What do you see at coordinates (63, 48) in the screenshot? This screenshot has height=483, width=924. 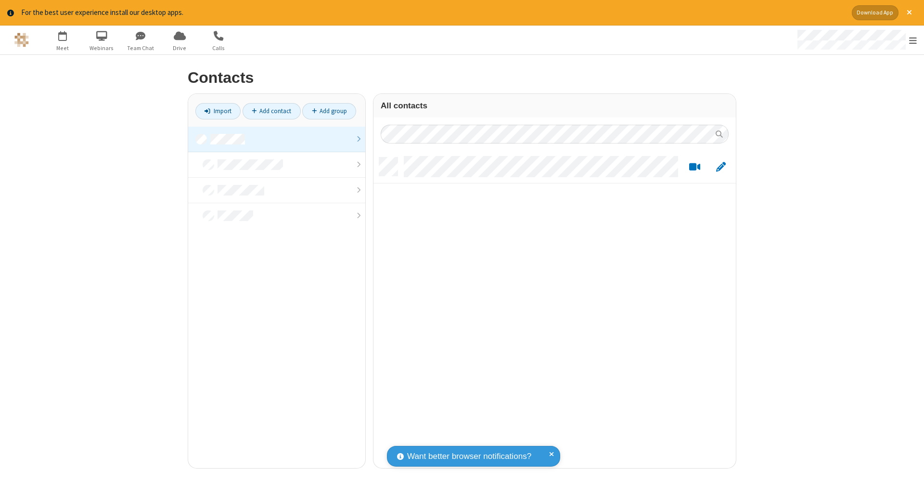 I see `span: Meet` at bounding box center [63, 48].